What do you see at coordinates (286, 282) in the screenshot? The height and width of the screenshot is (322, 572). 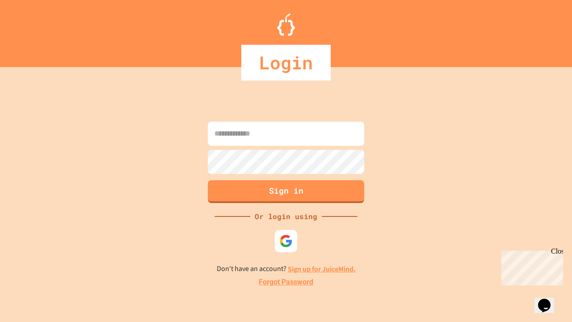 I see `a: Forgot Password` at bounding box center [286, 282].